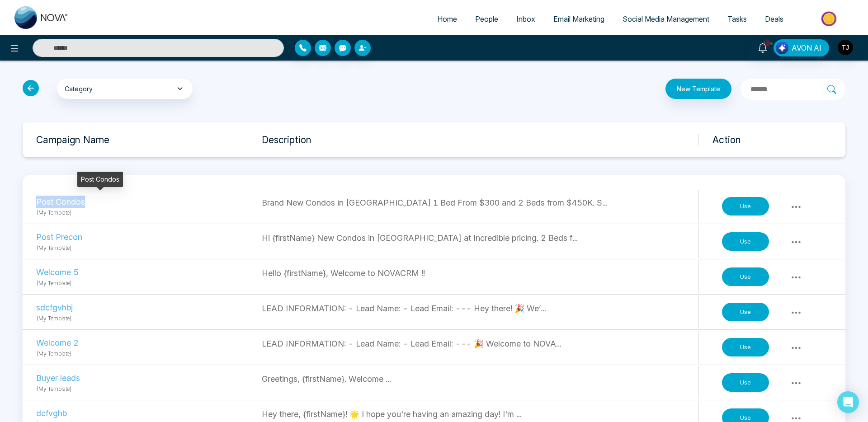 This screenshot has height=422, width=868. Describe the element at coordinates (480, 273) in the screenshot. I see `p: Hello {firstName}, Welcome to NOVACRM !!` at that location.